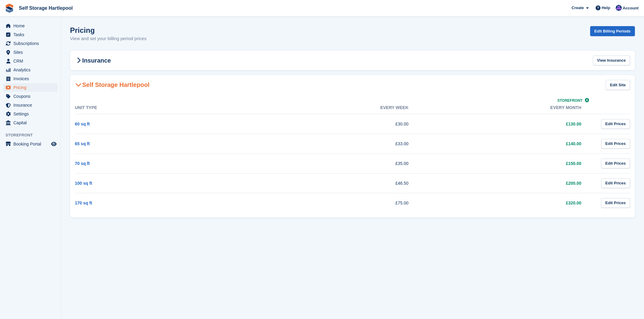 The image size is (644, 319). Describe the element at coordinates (161, 108) in the screenshot. I see `th: Unit Type` at that location.